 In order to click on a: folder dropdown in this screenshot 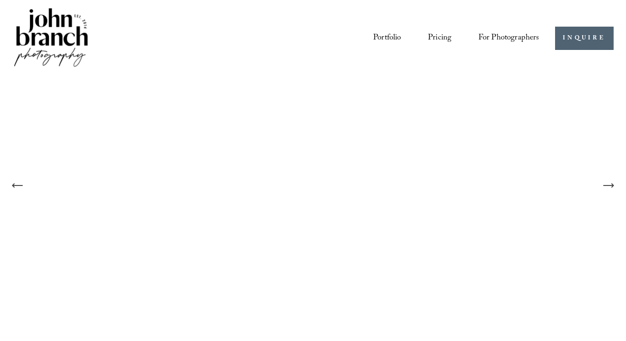, I will do `click(509, 38)`.